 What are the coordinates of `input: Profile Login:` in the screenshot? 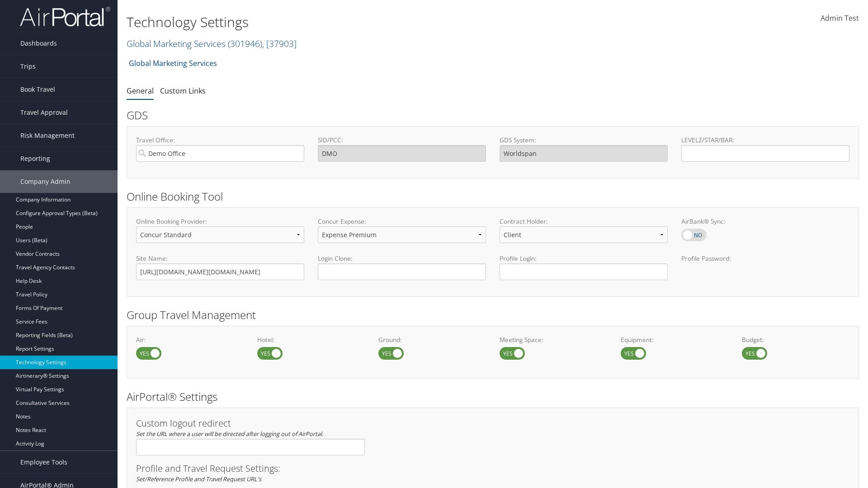 It's located at (583, 272).